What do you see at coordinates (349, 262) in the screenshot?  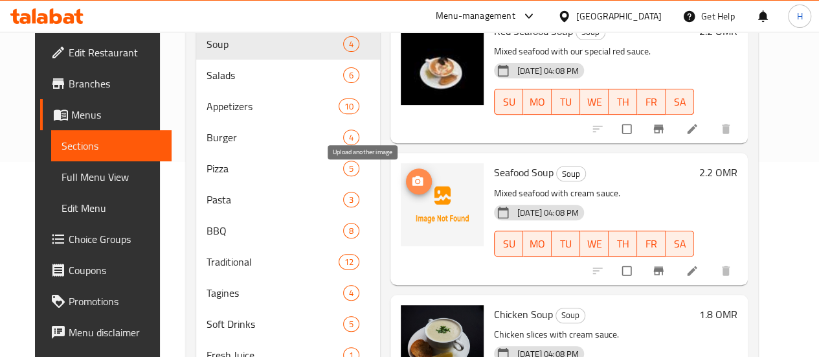 I see `span: 12` at bounding box center [349, 262].